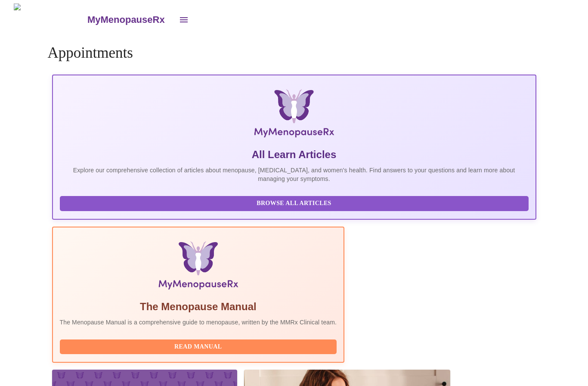 The height and width of the screenshot is (386, 588). I want to click on span: Read Manual, so click(198, 347).